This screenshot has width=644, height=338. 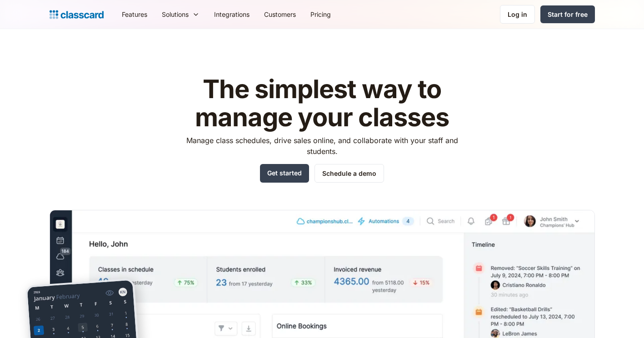 I want to click on div: Log in, so click(x=518, y=14).